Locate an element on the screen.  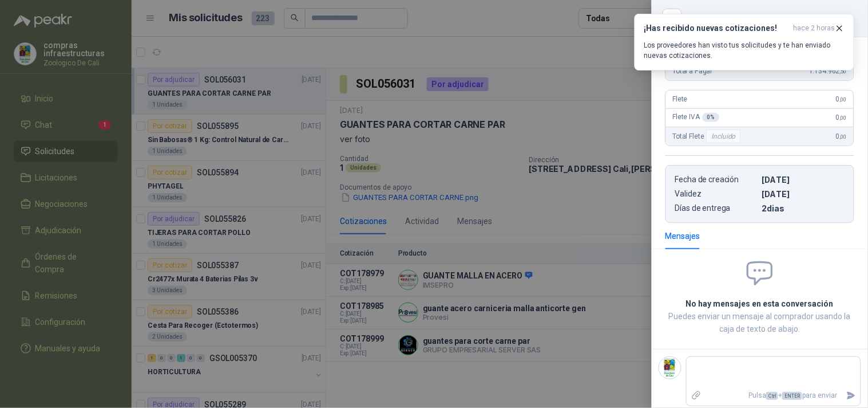
div: Mensajes is located at coordinates (683, 236).